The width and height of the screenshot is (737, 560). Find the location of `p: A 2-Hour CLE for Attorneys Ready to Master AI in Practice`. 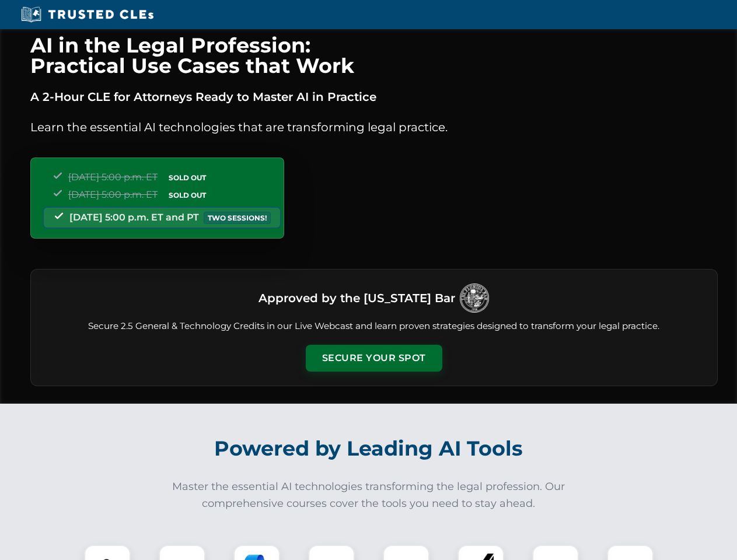

p: A 2-Hour CLE for Attorneys Ready to Master AI in Practice is located at coordinates (374, 97).